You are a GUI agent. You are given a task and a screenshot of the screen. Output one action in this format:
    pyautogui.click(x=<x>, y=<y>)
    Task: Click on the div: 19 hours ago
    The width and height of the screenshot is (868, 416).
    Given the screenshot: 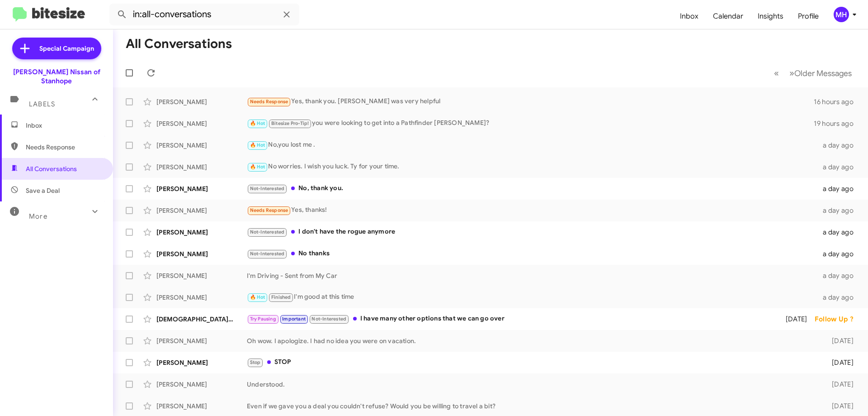 What is the action you would take?
    pyautogui.click(x=837, y=123)
    